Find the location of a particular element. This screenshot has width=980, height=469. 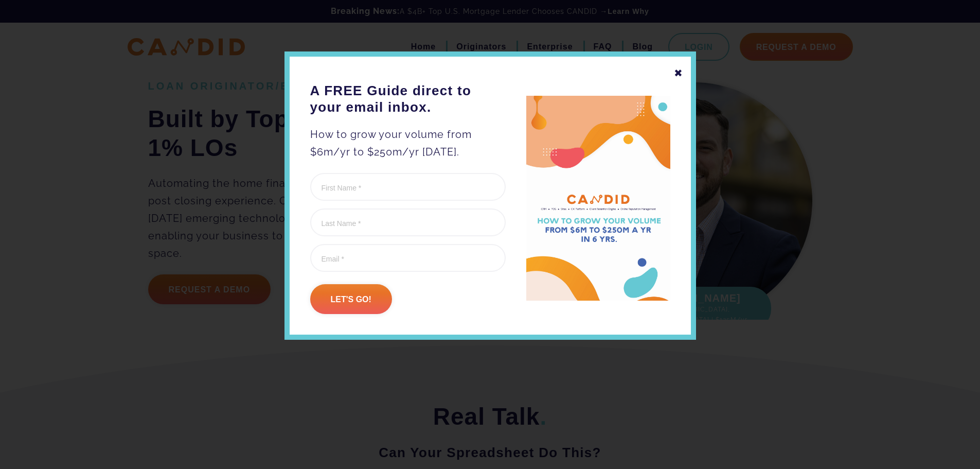

input: First Name * is located at coordinates (408, 187).